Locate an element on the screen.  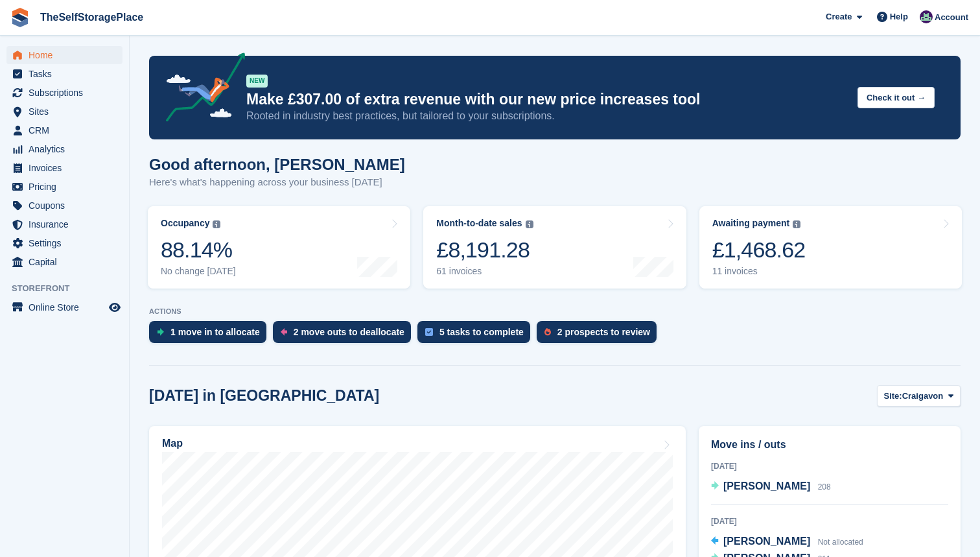
p: Make £307.00 of extra revenue with our new price increases tool is located at coordinates (547, 99).